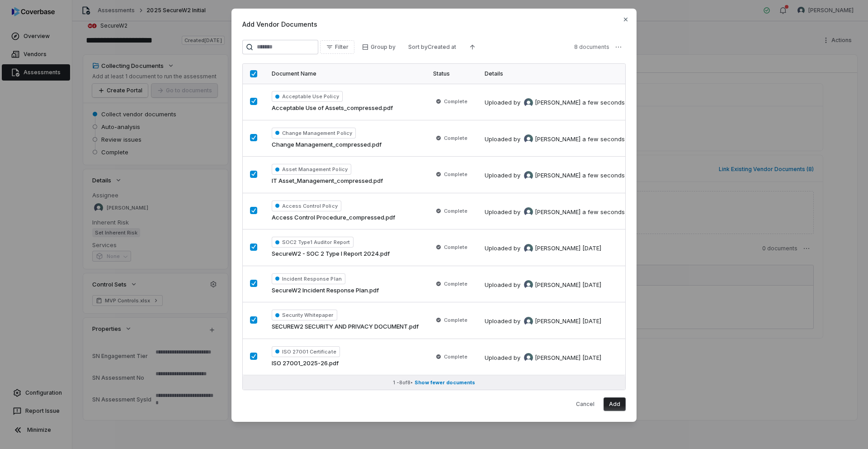 This screenshot has width=868, height=449. Describe the element at coordinates (306, 351) in the screenshot. I see `span: ISO 27001 Certificate` at that location.